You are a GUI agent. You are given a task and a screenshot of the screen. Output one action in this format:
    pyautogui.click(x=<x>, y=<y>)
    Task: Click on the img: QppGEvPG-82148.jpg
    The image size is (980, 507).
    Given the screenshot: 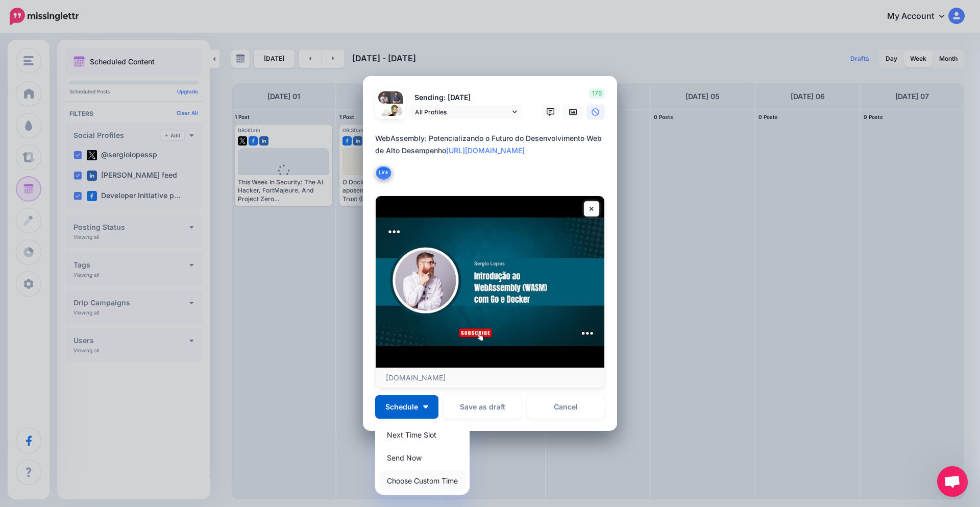 What is the action you would take?
    pyautogui.click(x=390, y=116)
    